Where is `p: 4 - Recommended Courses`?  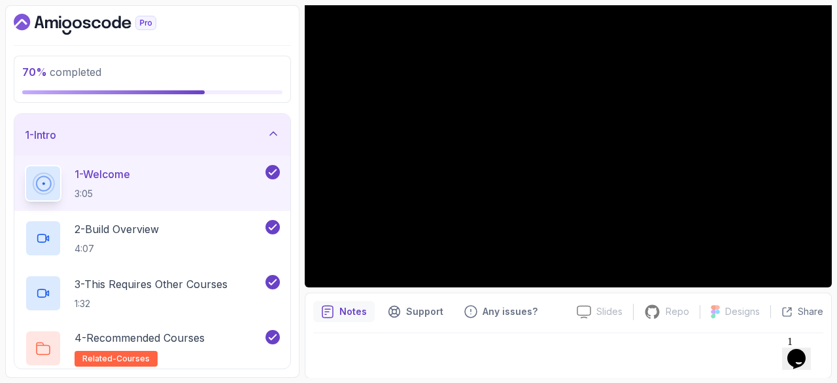 p: 4 - Recommended Courses is located at coordinates (139, 337).